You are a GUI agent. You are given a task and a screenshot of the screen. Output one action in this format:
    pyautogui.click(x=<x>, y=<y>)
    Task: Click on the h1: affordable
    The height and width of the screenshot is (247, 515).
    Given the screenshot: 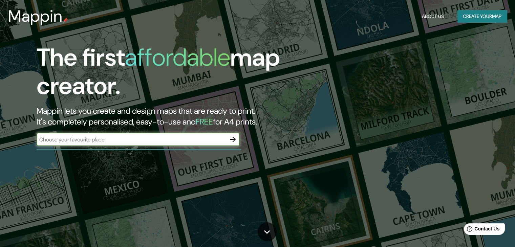 What is the action you would take?
    pyautogui.click(x=177, y=57)
    